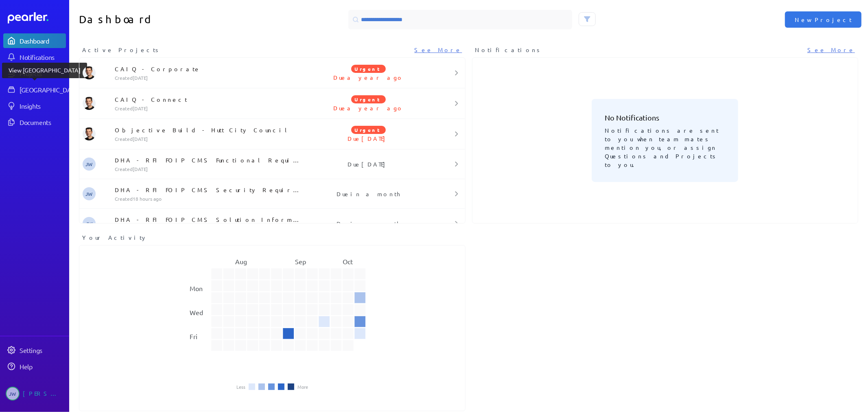 The image size is (868, 412). Describe the element at coordinates (823, 20) in the screenshot. I see `button: New Project` at that location.